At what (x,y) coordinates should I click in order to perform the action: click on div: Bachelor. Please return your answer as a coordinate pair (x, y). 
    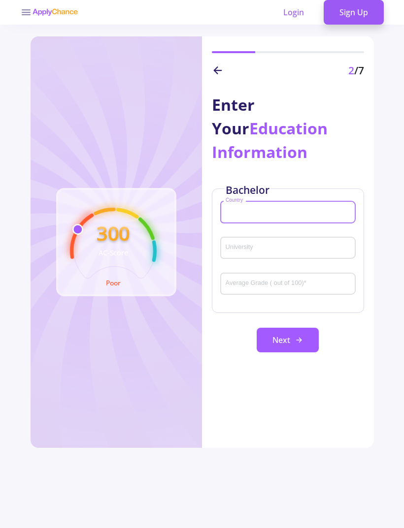
    Looking at the image, I should click on (247, 191).